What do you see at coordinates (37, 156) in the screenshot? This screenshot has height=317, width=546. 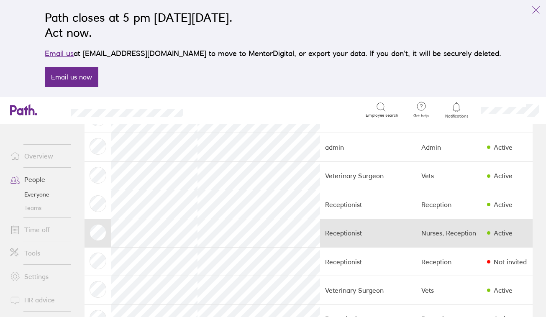 I see `a: Overview` at bounding box center [37, 156].